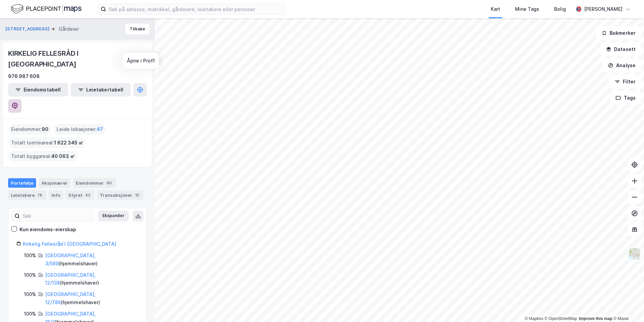 This screenshot has height=322, width=644. What do you see at coordinates (196, 9) in the screenshot?
I see `input: Søk på adresse, matrikkel, gårdeiere, leietakere eller personer` at bounding box center [196, 9].